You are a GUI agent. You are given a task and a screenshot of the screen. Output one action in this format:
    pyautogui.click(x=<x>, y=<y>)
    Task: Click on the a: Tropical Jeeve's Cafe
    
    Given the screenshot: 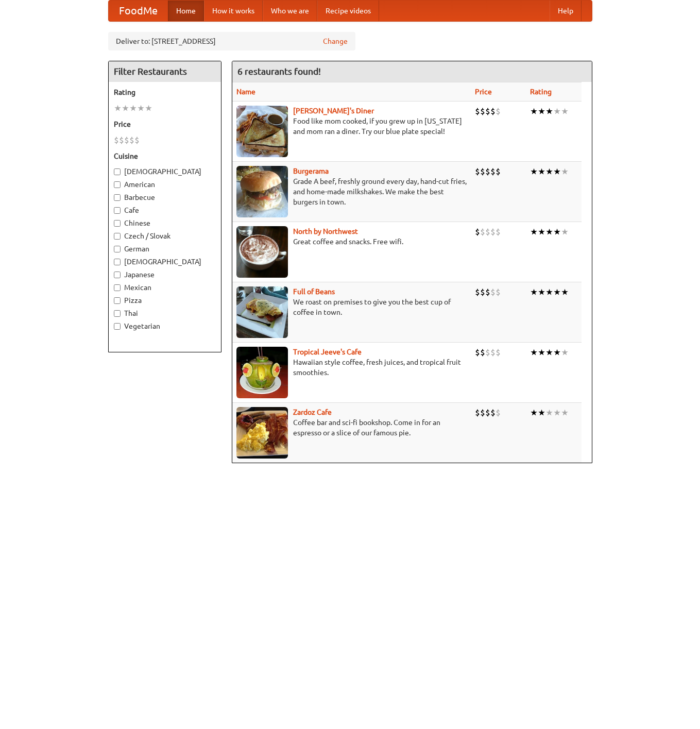 What is the action you would take?
    pyautogui.click(x=327, y=352)
    